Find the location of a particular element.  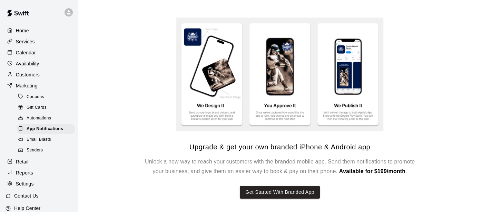

div: Availability is located at coordinates (39, 64).